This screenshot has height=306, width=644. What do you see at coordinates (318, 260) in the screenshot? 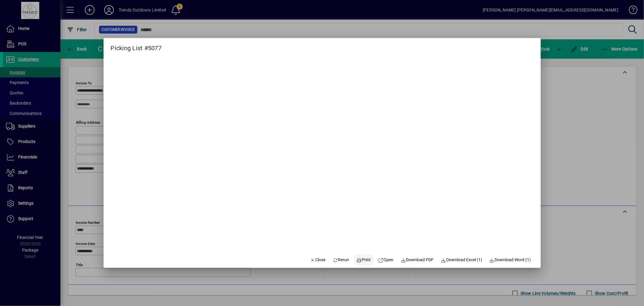
I see `span: Close` at bounding box center [318, 260].